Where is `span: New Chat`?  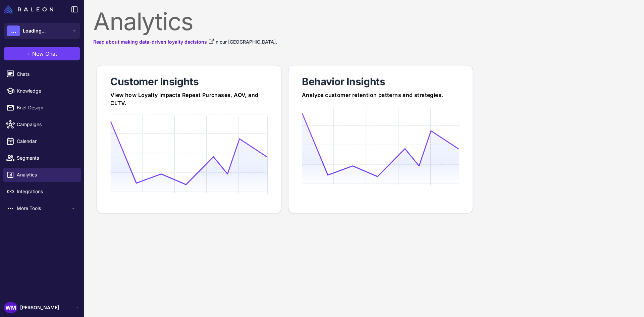 span: New Chat is located at coordinates (45, 54).